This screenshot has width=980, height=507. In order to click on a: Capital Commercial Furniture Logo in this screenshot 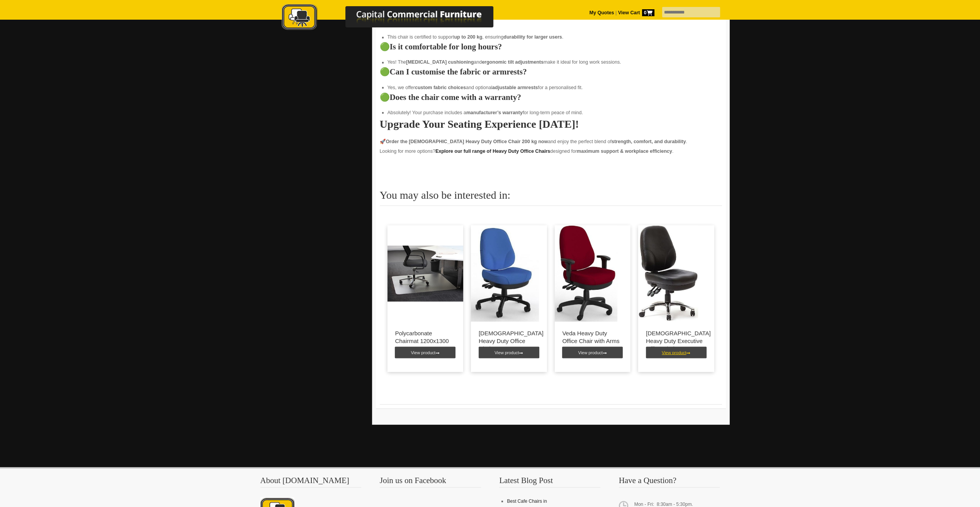, I will do `click(395, 19)`.